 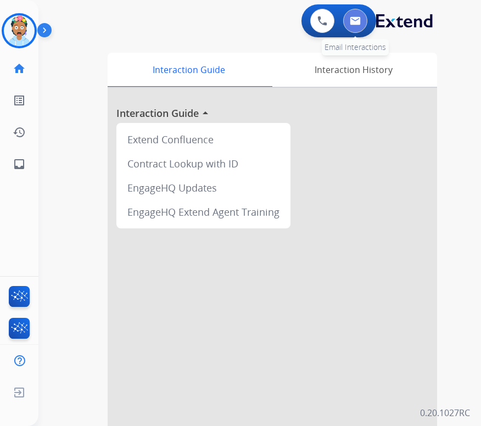 What do you see at coordinates (203, 188) in the screenshot?
I see `div: EngageHQ Updates` at bounding box center [203, 188].